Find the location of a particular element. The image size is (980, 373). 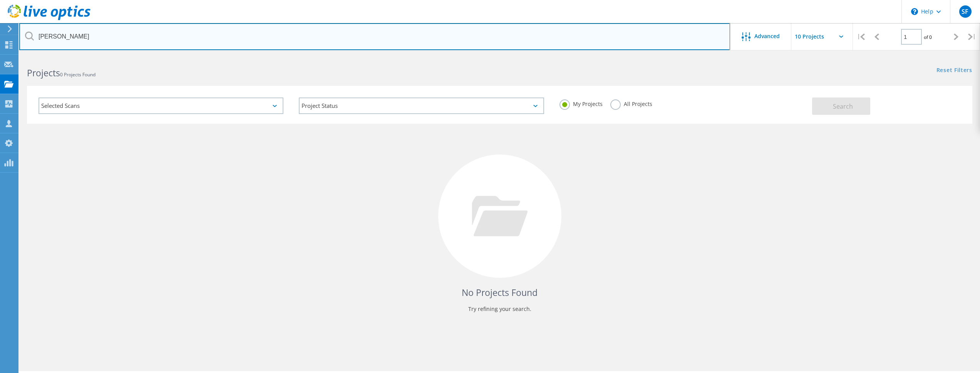

span: 0 Projects Found is located at coordinates (78, 74).